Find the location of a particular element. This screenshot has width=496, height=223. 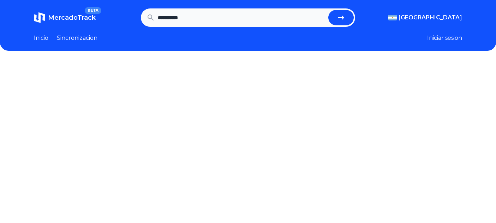

button: Iniciar sesion is located at coordinates (444, 38).